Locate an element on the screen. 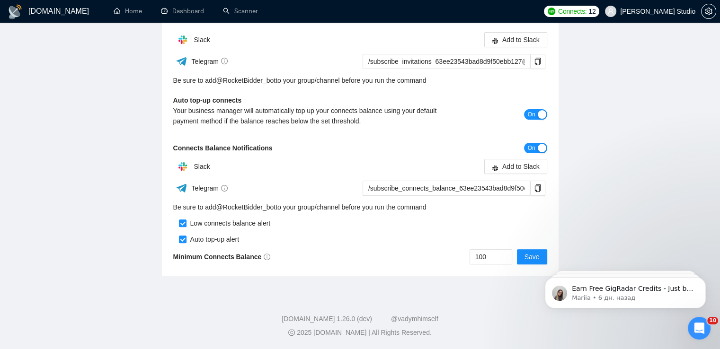 Image resolution: width=720 pixels, height=349 pixels. a: dashboardDashboard is located at coordinates (182, 11).